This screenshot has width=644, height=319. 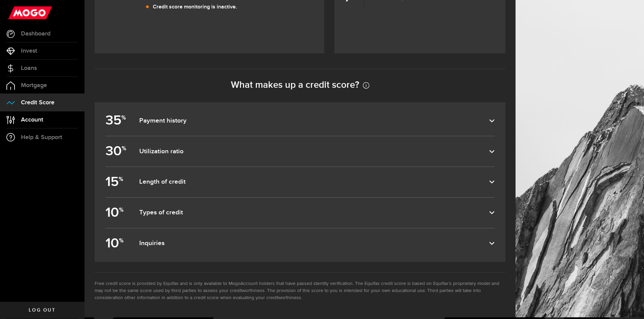 I want to click on li: Free credit score is provided by Equifax and is only available to MogoAccount holders that have p..., so click(x=300, y=291).